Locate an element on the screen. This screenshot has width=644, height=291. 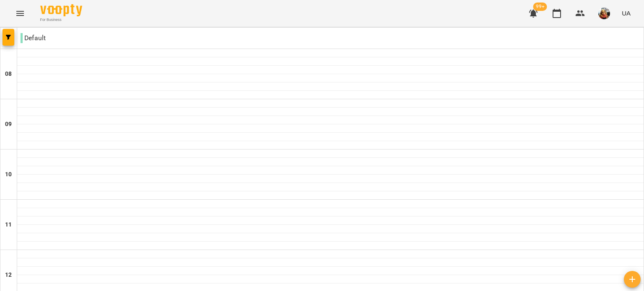
img: Voopty Logo is located at coordinates (61, 10).